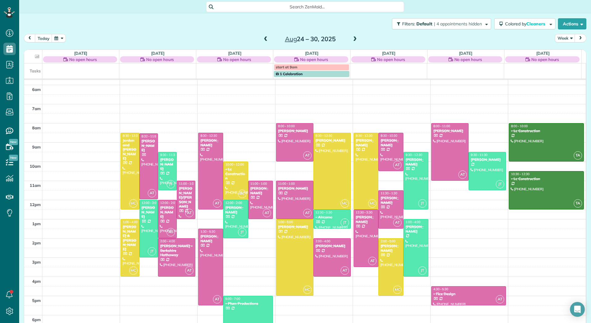 This screenshot has height=323, width=591. Describe the element at coordinates (291, 39) in the screenshot. I see `span: Aug` at that location.